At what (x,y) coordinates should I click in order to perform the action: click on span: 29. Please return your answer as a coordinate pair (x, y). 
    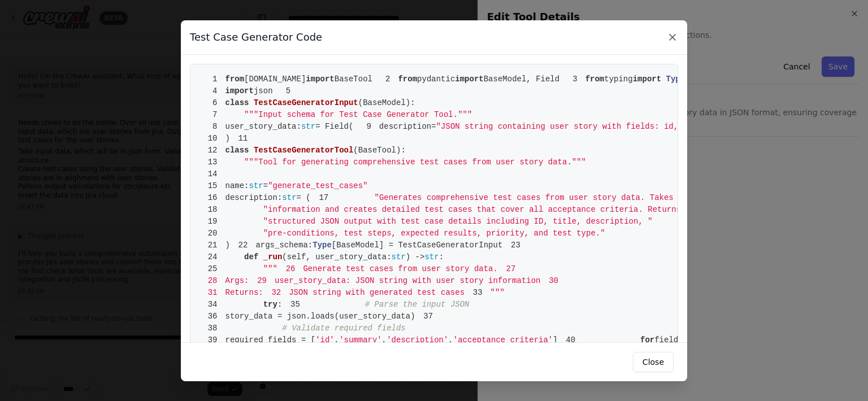
    Looking at the image, I should click on (263, 280).